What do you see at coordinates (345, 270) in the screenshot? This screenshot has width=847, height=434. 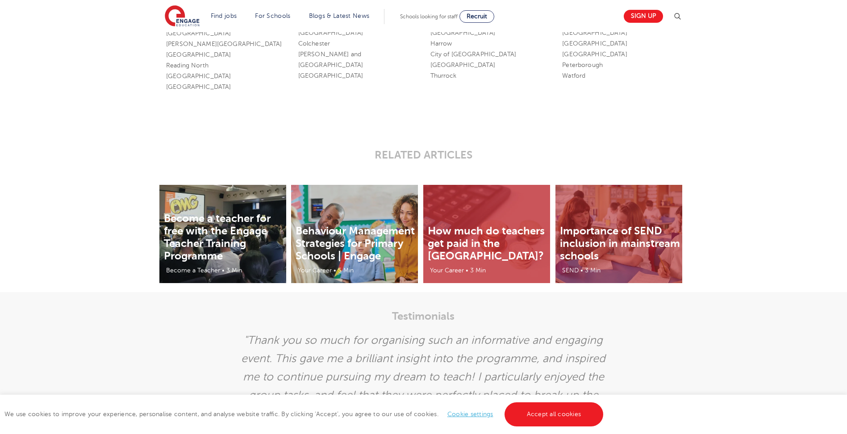 I see `li: 5 Min` at bounding box center [345, 270].